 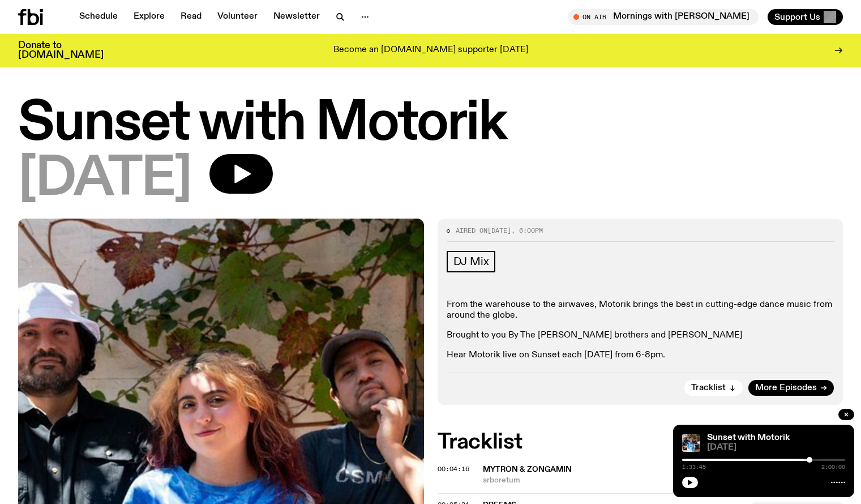 What do you see at coordinates (471, 230) in the screenshot?
I see `span: Aired on` at bounding box center [471, 230].